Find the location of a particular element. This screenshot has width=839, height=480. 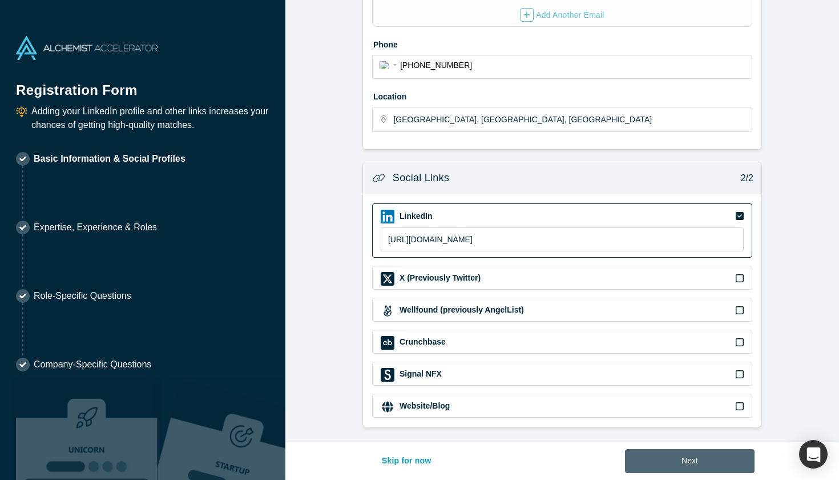

img: Alchemist Accelerator Logo is located at coordinates (87, 48).